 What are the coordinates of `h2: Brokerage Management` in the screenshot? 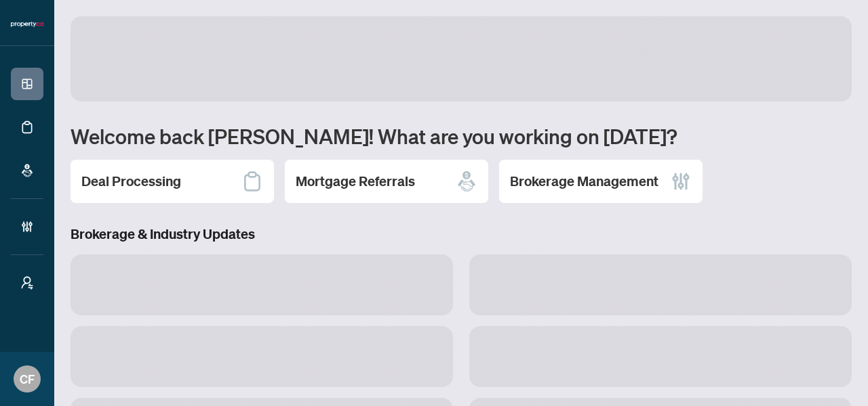 It's located at (584, 182).